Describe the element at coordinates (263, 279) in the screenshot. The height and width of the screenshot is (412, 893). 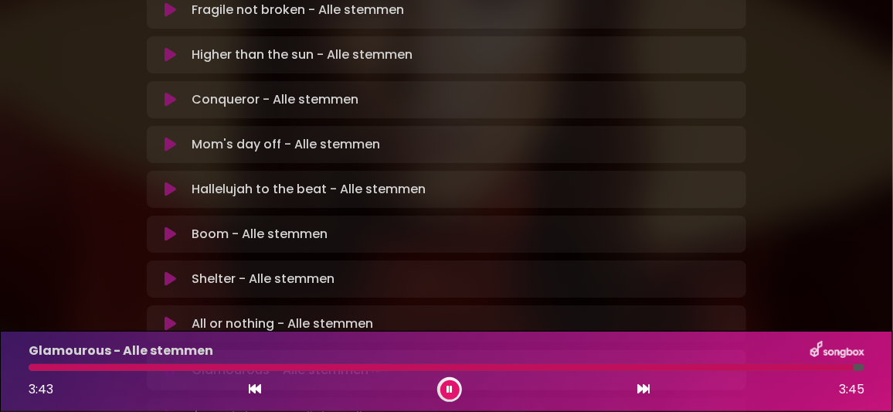
I see `p: Shelter - Alle stemmen` at that location.